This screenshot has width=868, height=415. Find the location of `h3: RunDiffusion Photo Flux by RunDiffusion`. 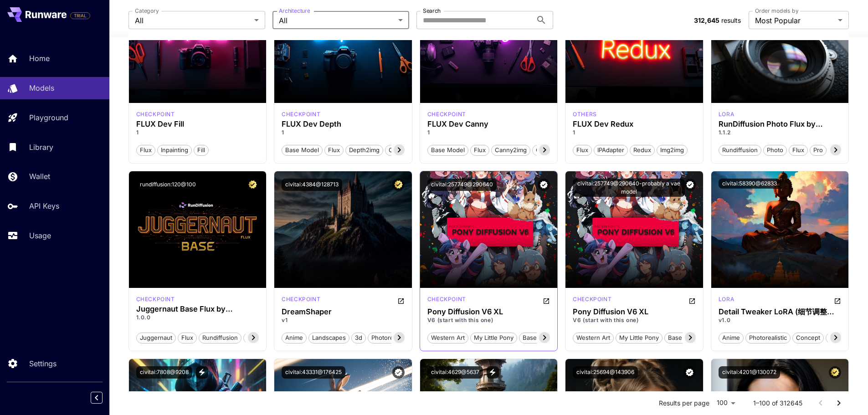

h3: RunDiffusion Photo Flux by RunDiffusion is located at coordinates (780, 124).